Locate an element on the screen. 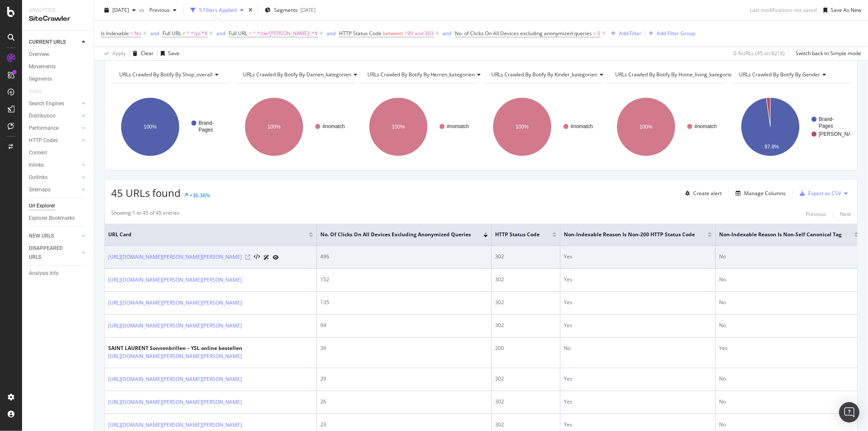  a: Outlinks is located at coordinates (54, 178).